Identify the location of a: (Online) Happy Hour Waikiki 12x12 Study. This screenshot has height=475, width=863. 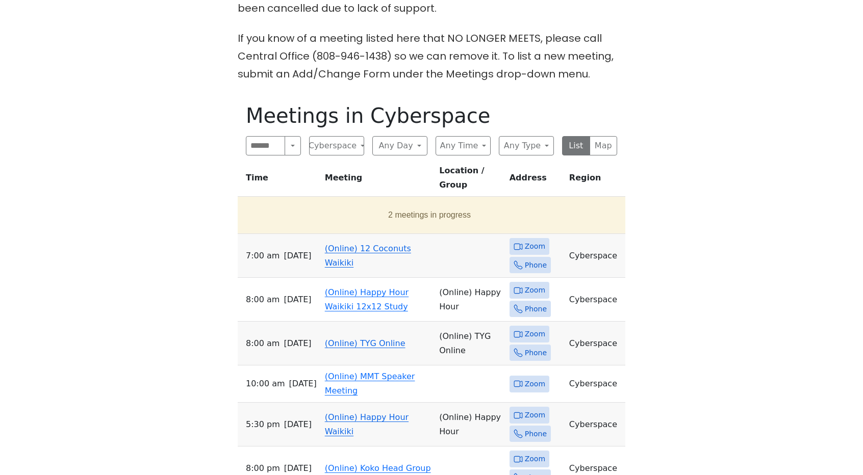
(367, 299).